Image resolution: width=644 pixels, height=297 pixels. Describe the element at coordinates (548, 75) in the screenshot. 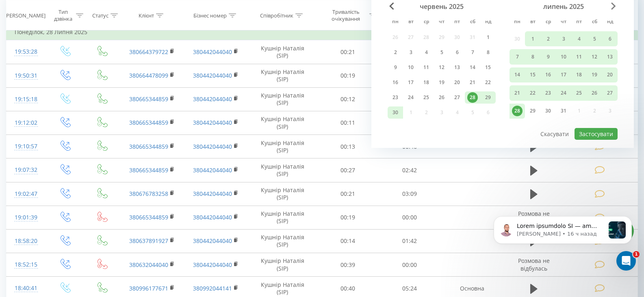

I see `div: ср 16 лип 2025 р.` at that location.